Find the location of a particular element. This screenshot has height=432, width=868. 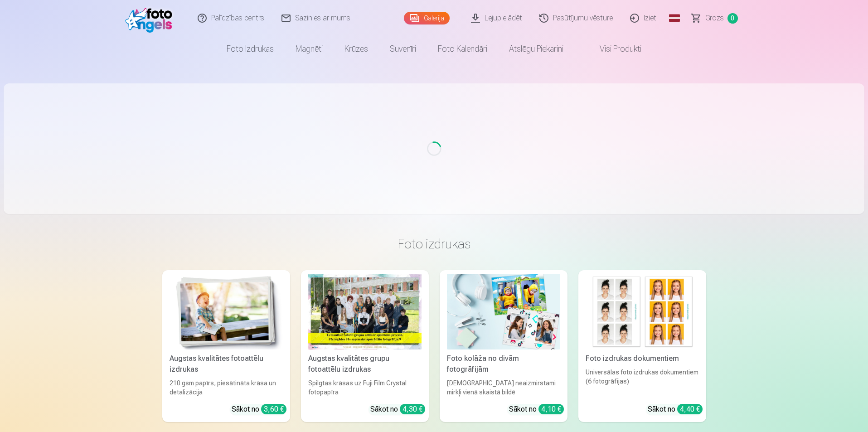

span: 0 is located at coordinates (732, 18).